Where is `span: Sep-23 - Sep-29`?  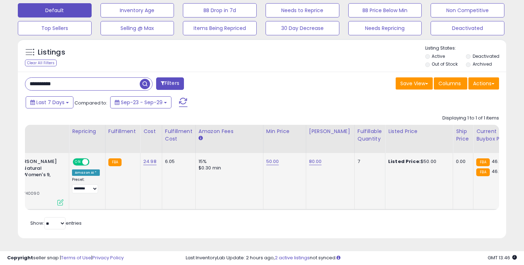
span: Sep-23 - Sep-29 is located at coordinates (142, 102).